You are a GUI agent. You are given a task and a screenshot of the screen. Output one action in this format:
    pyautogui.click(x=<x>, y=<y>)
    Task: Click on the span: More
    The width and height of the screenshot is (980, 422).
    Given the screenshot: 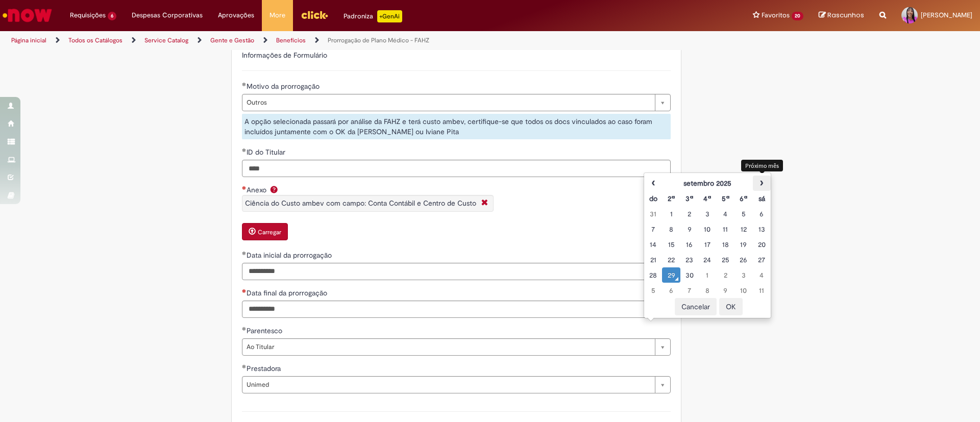 What is the action you would take?
    pyautogui.click(x=277, y=15)
    